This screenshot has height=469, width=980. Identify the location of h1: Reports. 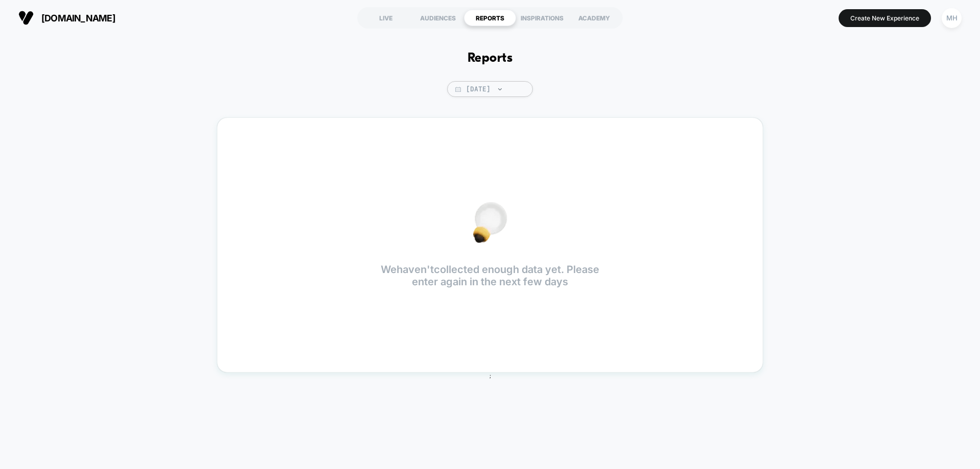
(490, 59).